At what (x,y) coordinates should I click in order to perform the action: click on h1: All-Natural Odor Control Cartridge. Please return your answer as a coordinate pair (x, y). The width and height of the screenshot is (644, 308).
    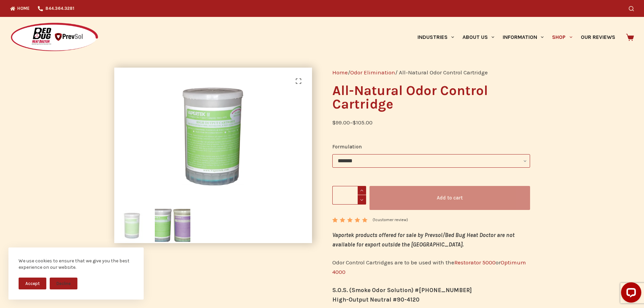
    Looking at the image, I should click on (431, 98).